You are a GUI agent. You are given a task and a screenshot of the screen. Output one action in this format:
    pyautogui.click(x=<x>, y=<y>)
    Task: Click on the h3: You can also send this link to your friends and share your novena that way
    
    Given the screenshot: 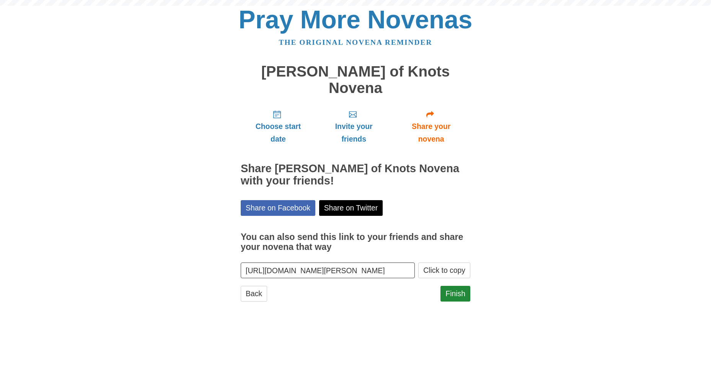 What is the action you would take?
    pyautogui.click(x=355, y=242)
    